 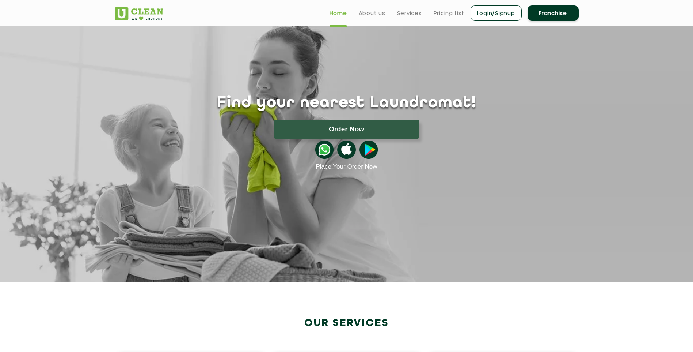 I want to click on a: Services, so click(x=410, y=13).